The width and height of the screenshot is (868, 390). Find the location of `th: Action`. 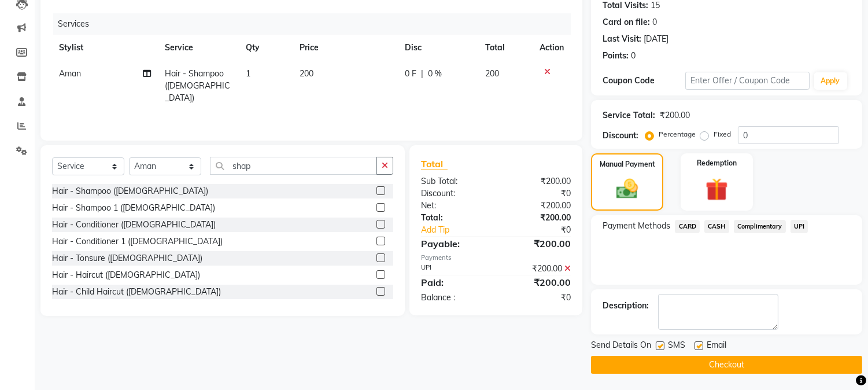

th: Action is located at coordinates (552, 47).